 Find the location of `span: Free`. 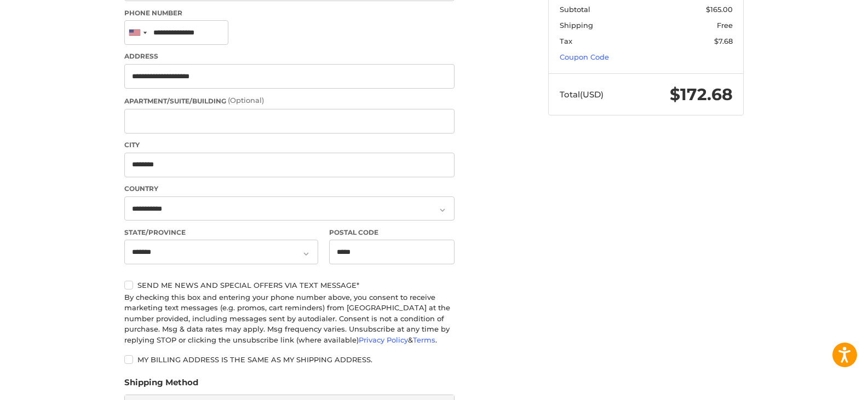

span: Free is located at coordinates (725, 25).